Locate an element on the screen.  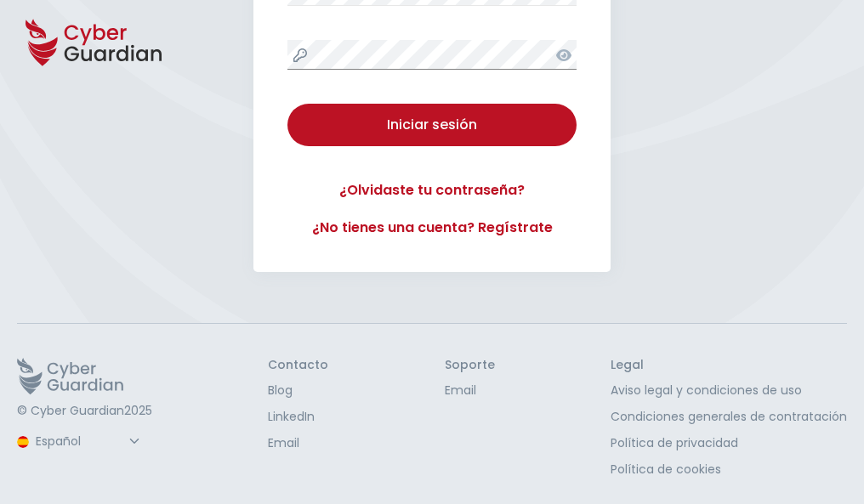
a: ¿No tienes una cuenta? Regístrate is located at coordinates (432, 228).